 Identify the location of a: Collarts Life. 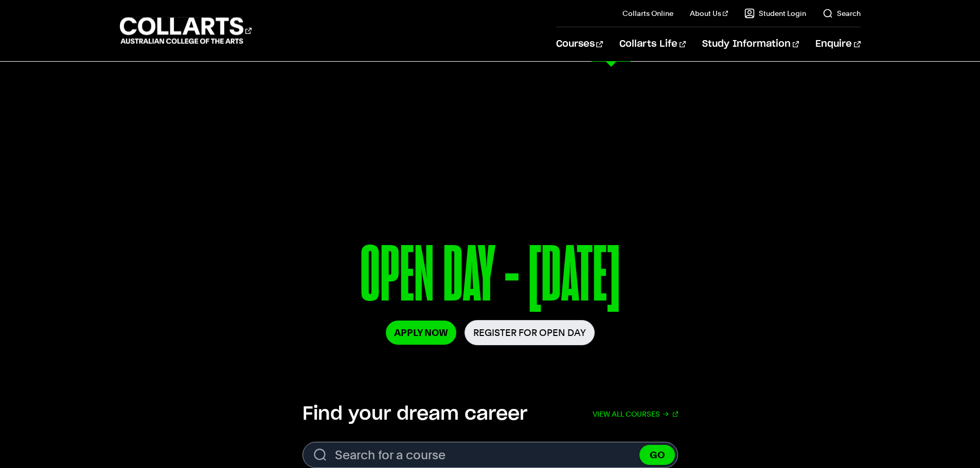
(652, 44).